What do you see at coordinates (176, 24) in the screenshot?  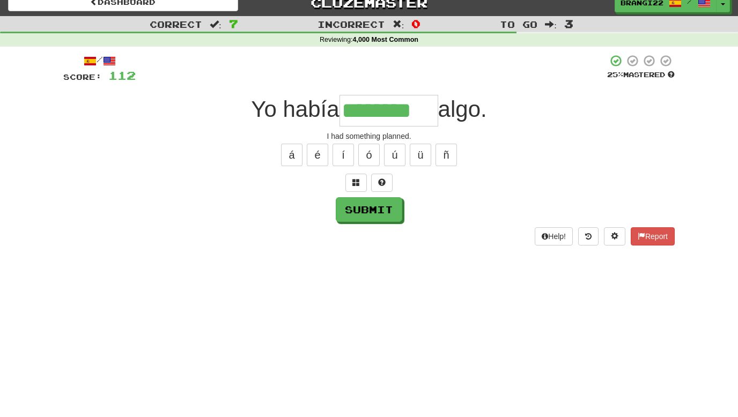 I see `span: Correct` at bounding box center [176, 24].